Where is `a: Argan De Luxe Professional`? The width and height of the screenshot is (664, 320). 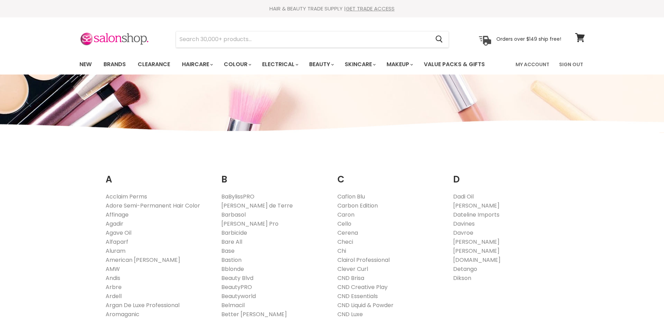 a: Argan De Luxe Professional is located at coordinates (143, 305).